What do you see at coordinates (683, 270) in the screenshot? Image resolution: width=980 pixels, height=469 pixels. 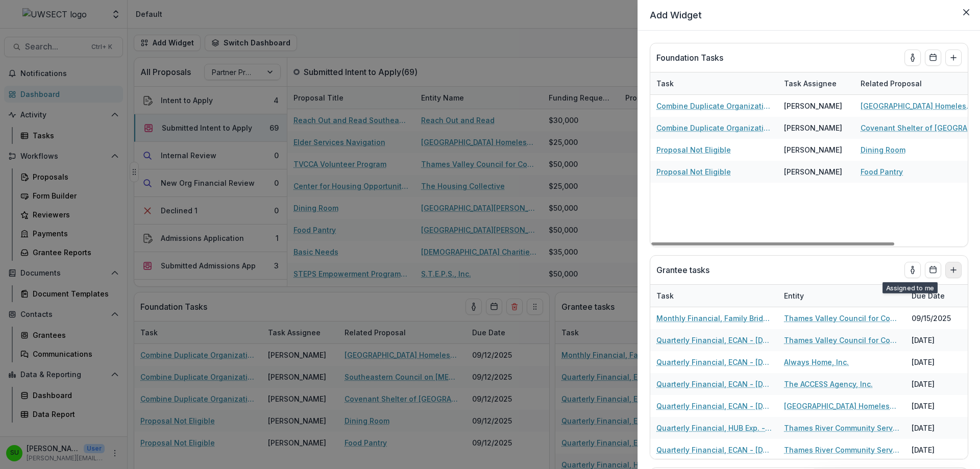 I see `p: Grantee tasks` at bounding box center [683, 270].